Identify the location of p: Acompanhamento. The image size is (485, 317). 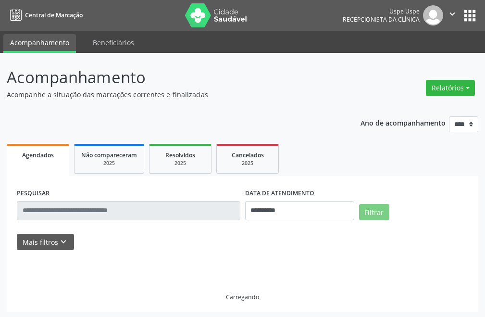
(172, 77).